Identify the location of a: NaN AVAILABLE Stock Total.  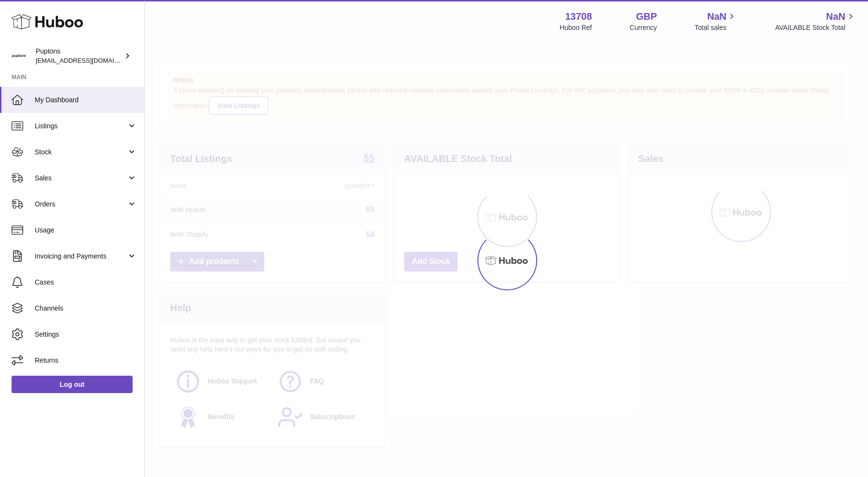
(815, 21).